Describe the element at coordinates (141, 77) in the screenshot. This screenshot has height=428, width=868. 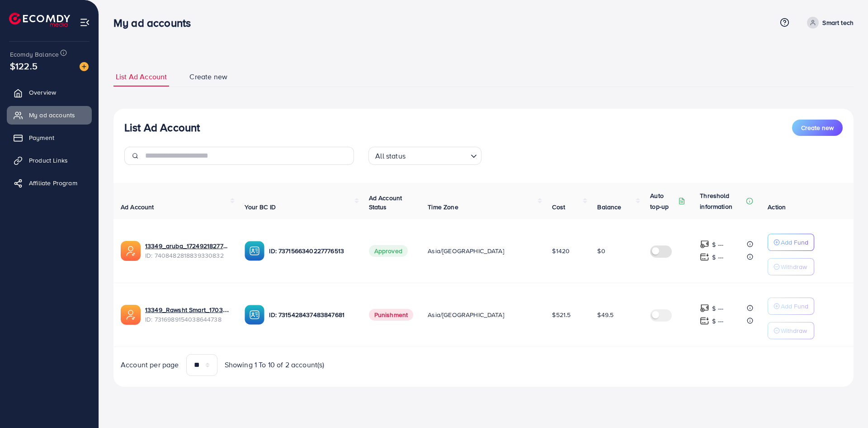
I see `span: List Ad Account` at that location.